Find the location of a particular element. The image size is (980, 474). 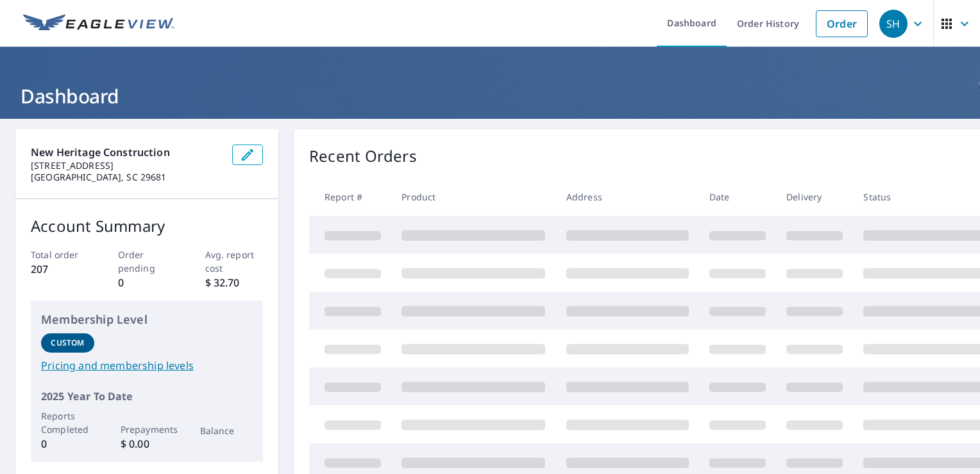

p: New Heritage Construction is located at coordinates (126, 152).